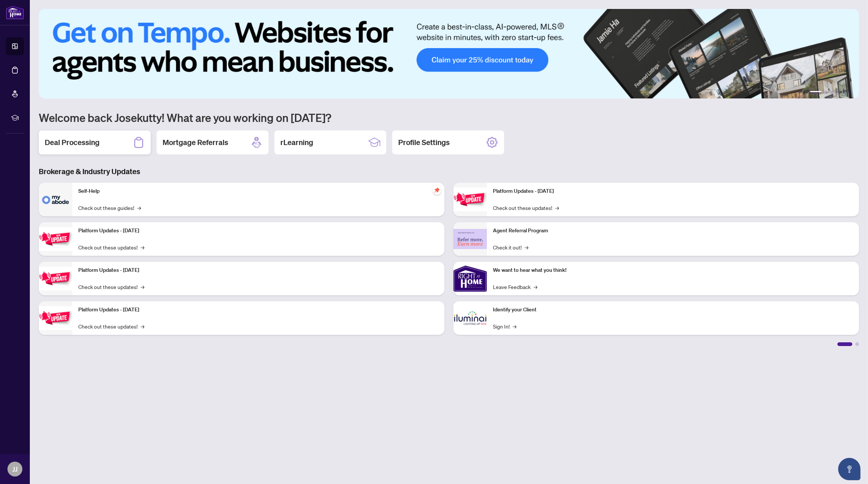  Describe the element at coordinates (15, 12) in the screenshot. I see `img: logo` at that location.